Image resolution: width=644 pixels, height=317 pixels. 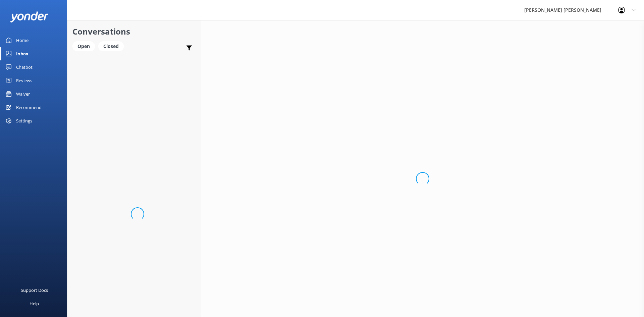 What do you see at coordinates (24, 67) in the screenshot?
I see `div: Chatbot` at bounding box center [24, 67].